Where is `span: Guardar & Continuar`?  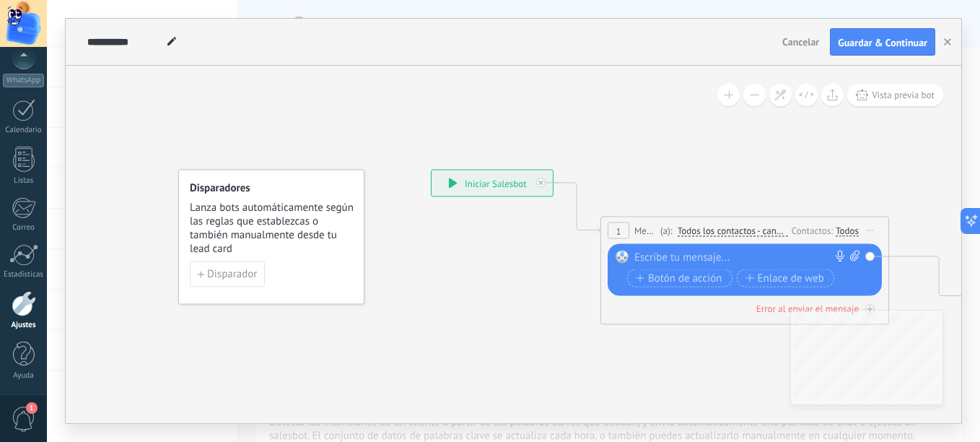
span: Guardar & Continuar is located at coordinates (882, 42).